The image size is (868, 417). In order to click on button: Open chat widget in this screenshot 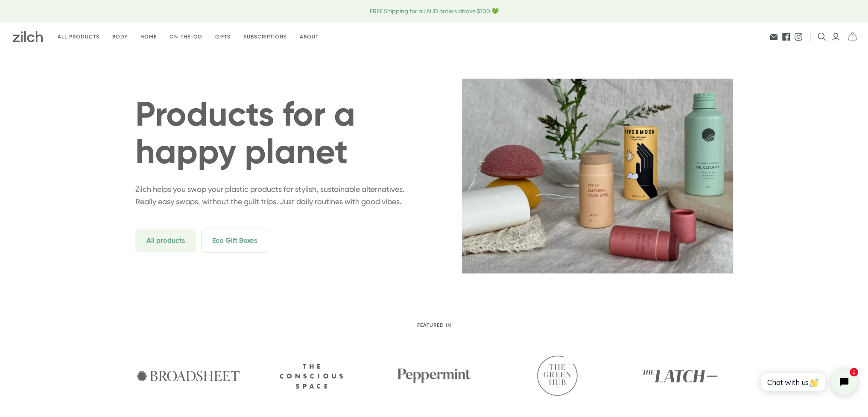, I will do `click(93, 20)`.